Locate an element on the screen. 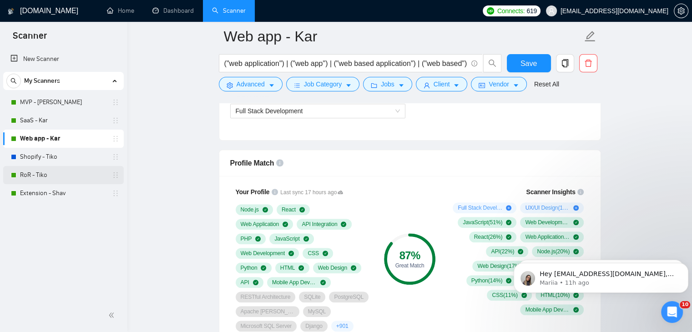 The width and height of the screenshot is (692, 332). a: Shopify - Tiko is located at coordinates (63, 157).